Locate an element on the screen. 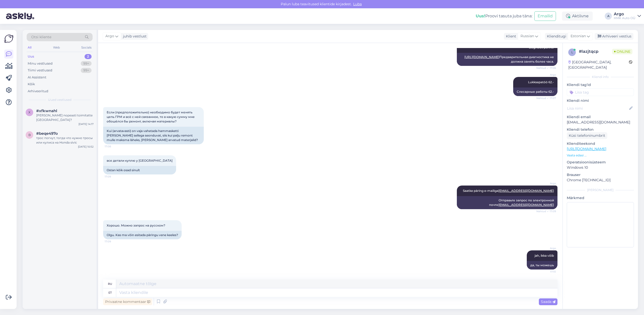 Image resolution: width=644 pixels, height=315 pixels. div: 2 is located at coordinates (88, 56).